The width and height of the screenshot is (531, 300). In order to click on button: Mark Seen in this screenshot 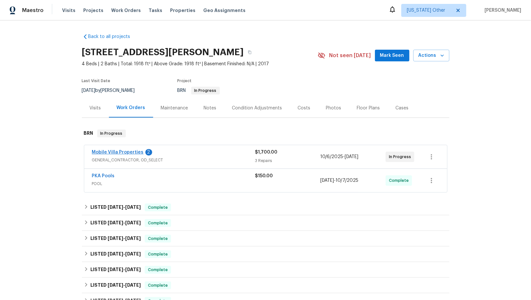, I will do `click(392, 56)`.